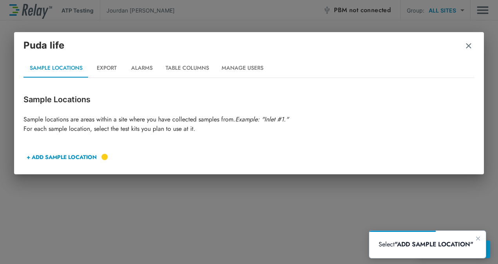 This screenshot has height=264, width=498. Describe the element at coordinates (249, 99) in the screenshot. I see `p: Sample Locations` at that location.